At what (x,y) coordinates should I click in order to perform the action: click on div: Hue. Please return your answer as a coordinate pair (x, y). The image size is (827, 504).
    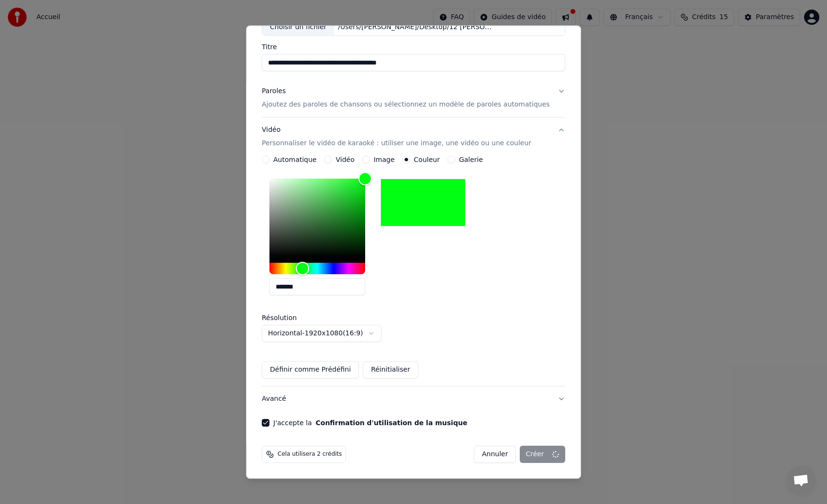
    Looking at the image, I should click on (317, 269).